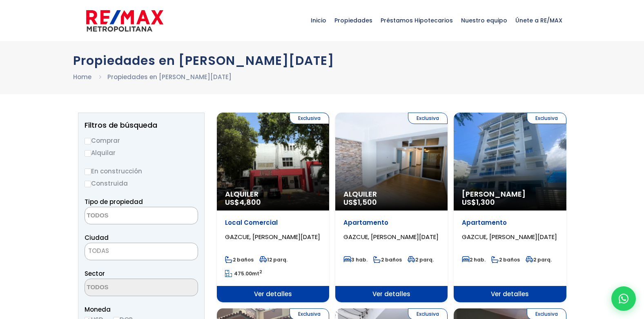  Describe the element at coordinates (474, 259) in the screenshot. I see `span: 2 hab.` at that location.